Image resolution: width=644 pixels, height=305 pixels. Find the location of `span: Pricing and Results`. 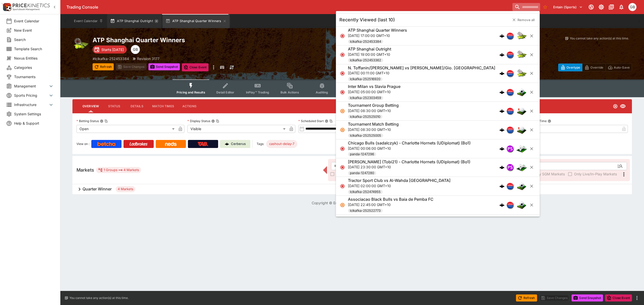

span: Pricing and Results is located at coordinates (191, 92).